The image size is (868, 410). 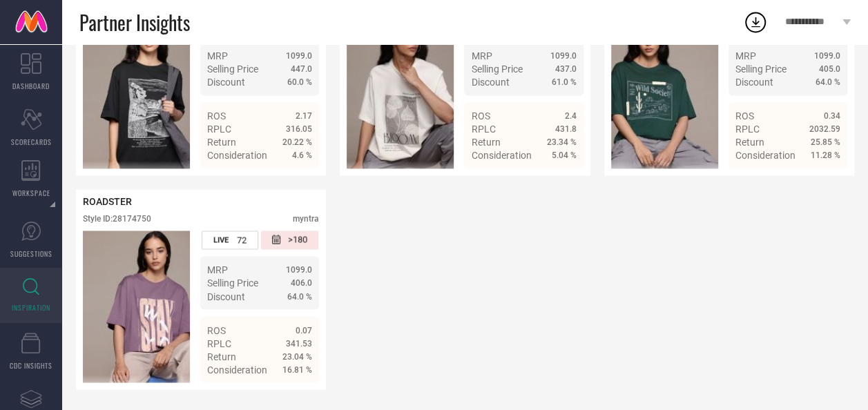 I want to click on span: 406.0, so click(x=301, y=283).